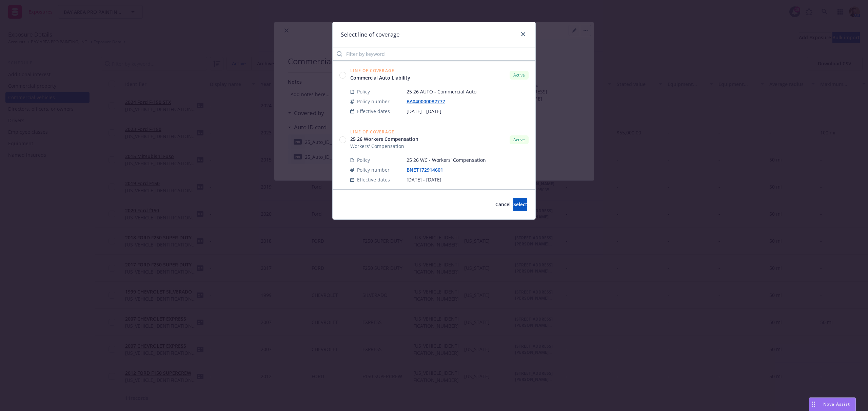 This screenshot has width=868, height=411. I want to click on span: Select, so click(520, 204).